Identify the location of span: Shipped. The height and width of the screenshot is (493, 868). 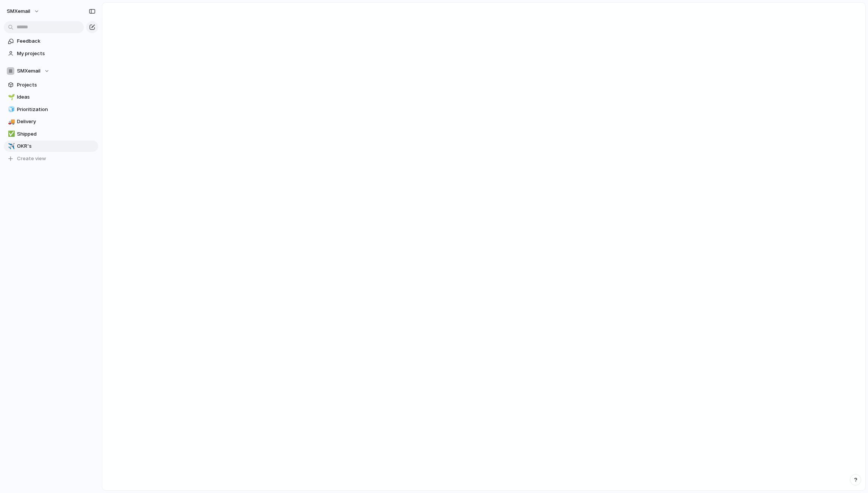
(56, 134).